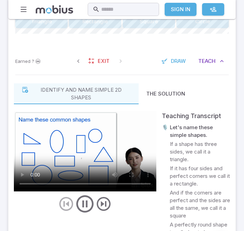  I want to click on button: Triangle, so click(41, 21).